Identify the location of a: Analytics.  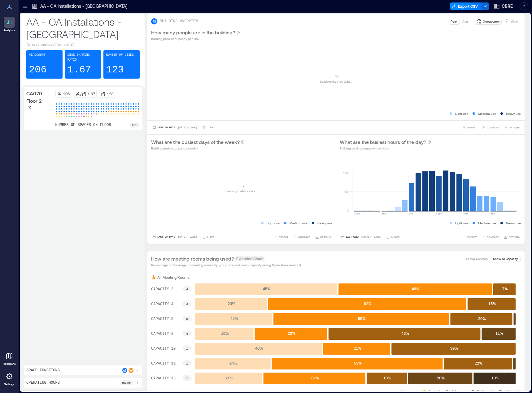
(9, 25).